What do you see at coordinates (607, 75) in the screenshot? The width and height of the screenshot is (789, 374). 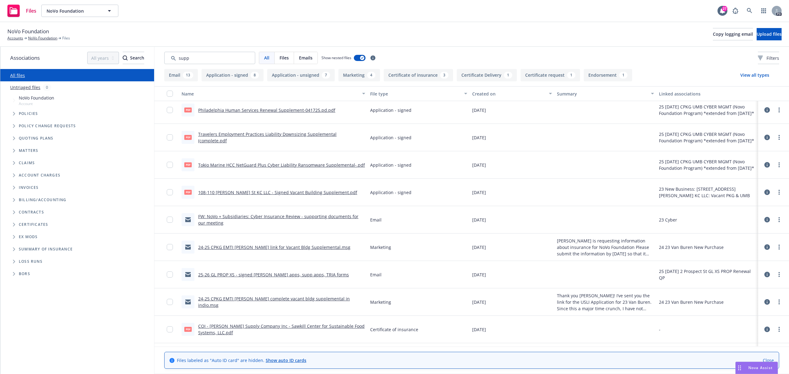 I see `button: Endorsement` at bounding box center [607, 75].